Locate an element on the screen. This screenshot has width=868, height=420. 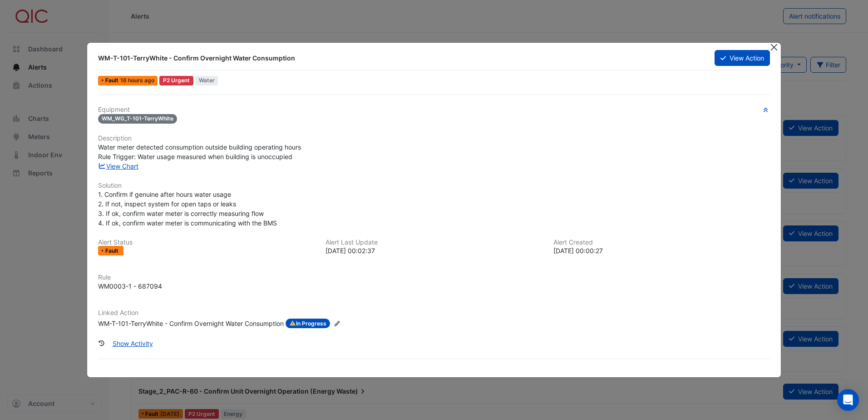
fa-icon: Edit Linked Action is located at coordinates (337, 324).